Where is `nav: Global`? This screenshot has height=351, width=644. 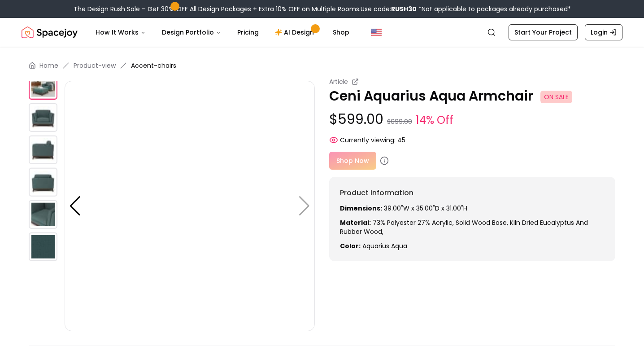
nav: Global is located at coordinates (322, 32).